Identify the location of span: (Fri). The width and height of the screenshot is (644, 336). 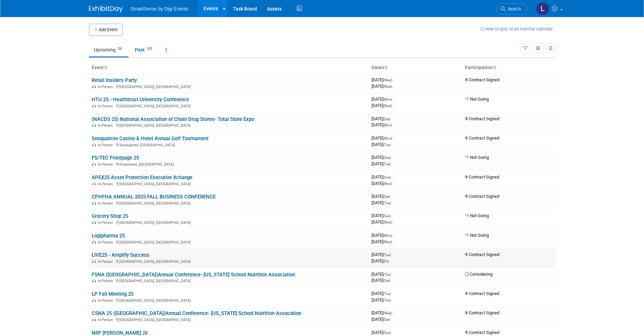
(386, 261).